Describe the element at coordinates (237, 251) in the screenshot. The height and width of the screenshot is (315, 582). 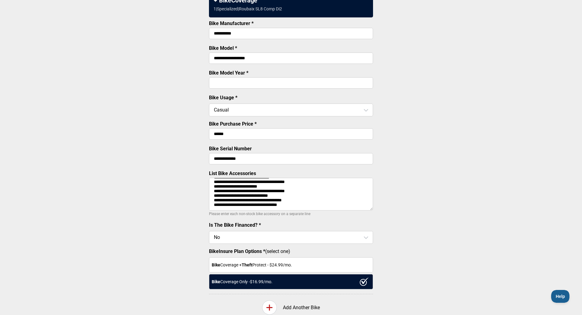
I see `strong: BikeInsure Plan Options *` at that location.